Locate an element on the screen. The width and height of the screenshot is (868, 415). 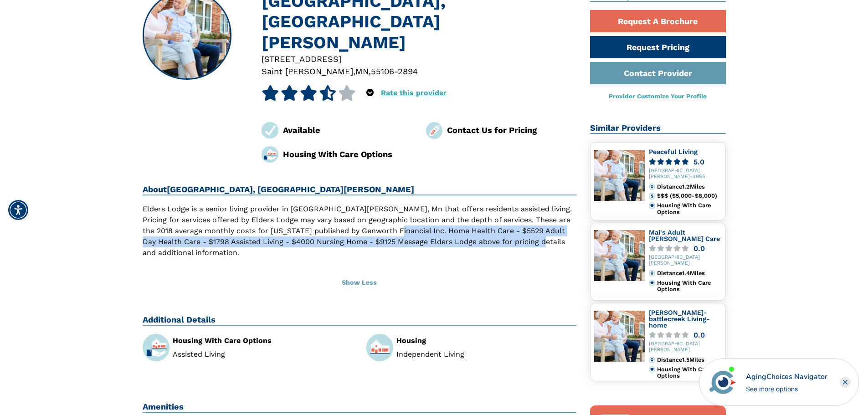
div: Available is located at coordinates (348, 130).